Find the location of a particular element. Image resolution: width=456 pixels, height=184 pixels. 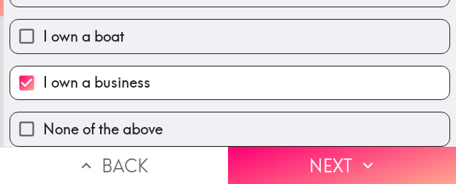

button: None of the above is located at coordinates (230, 129).